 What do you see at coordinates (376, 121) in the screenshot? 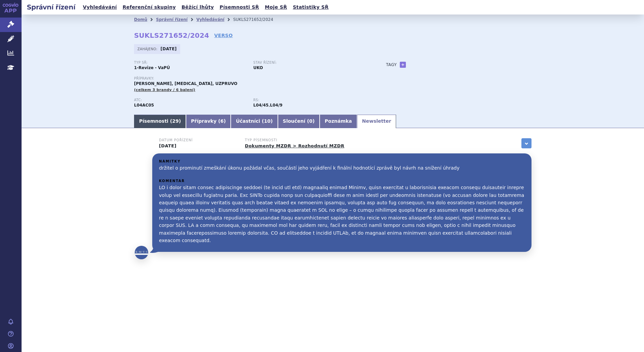
I see `a: Newsletter` at bounding box center [376, 121].